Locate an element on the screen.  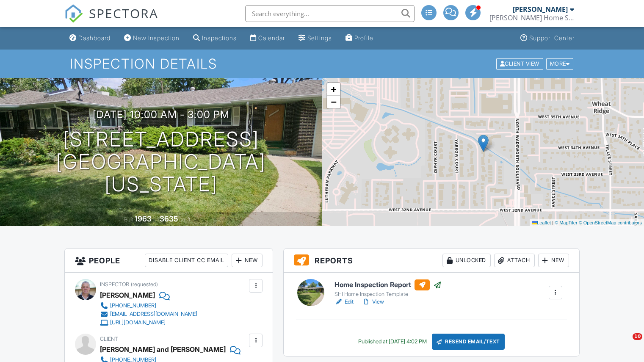
a: Profile is located at coordinates (359, 38).